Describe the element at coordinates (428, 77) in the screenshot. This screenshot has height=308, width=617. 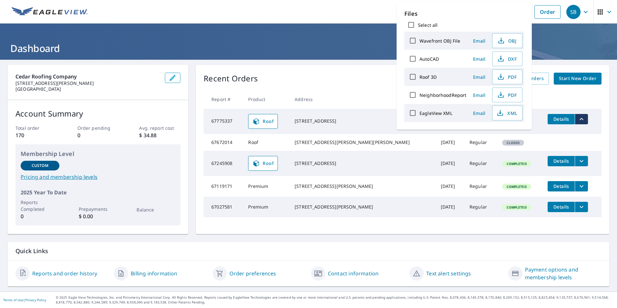
I see `label: Roof 3D` at that location.